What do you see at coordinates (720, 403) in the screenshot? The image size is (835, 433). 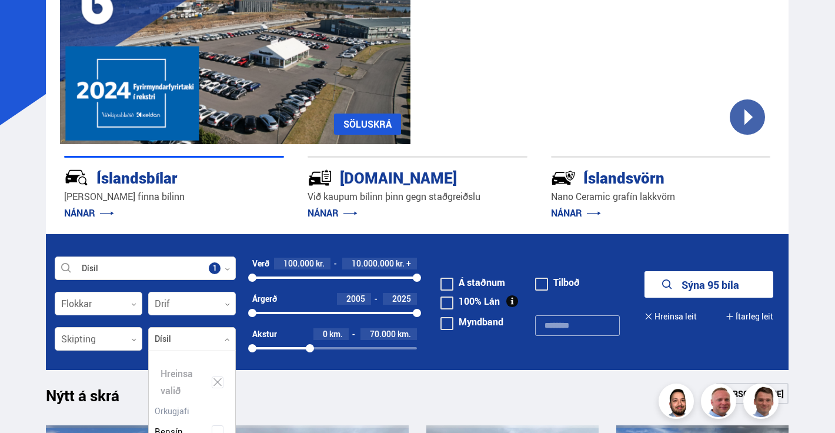 I see `img: siFngHWaQ9KaOqBr.png` at bounding box center [720, 403].